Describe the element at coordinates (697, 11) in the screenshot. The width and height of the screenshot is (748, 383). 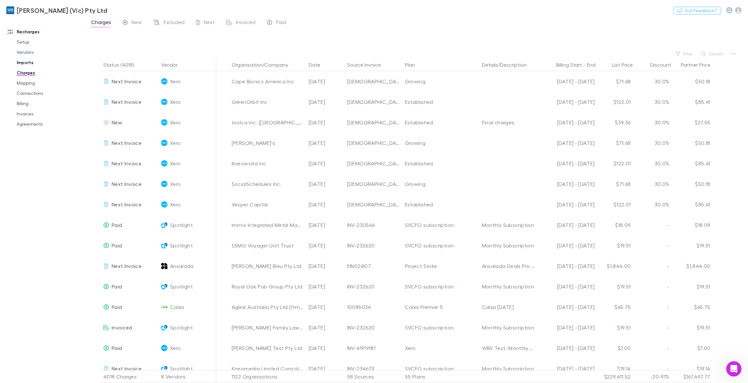
I see `button: Got Feedback?` at that location.